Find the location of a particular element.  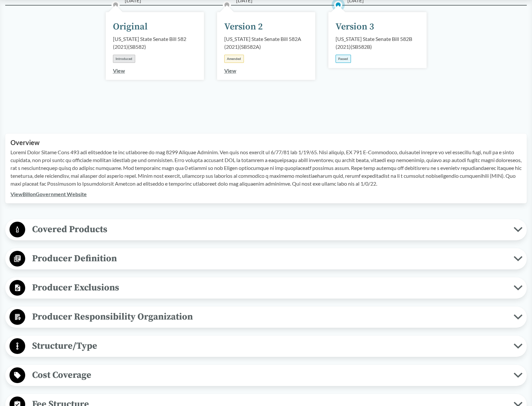

button: Structure/Type is located at coordinates (266, 346).